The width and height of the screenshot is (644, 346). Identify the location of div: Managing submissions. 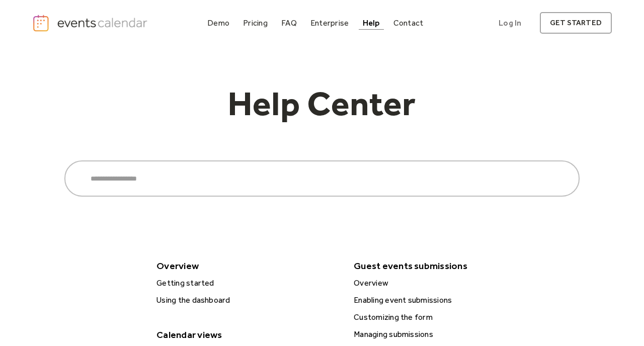
(445, 335).